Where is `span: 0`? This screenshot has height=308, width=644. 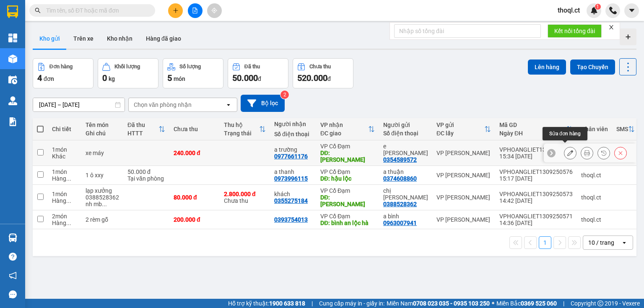 span: 0 is located at coordinates (105, 78).